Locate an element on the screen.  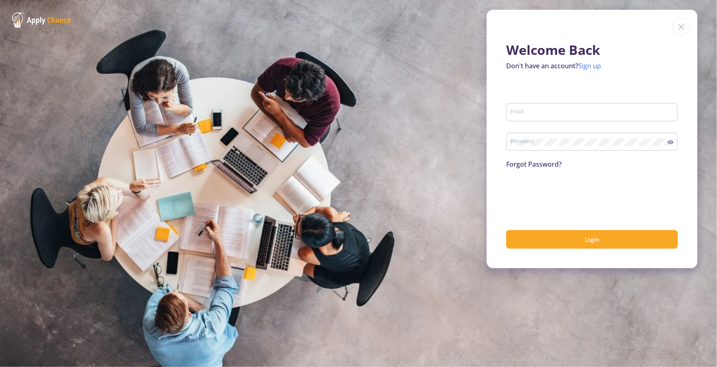
img: ApplyChance Logo is located at coordinates (41, 20).